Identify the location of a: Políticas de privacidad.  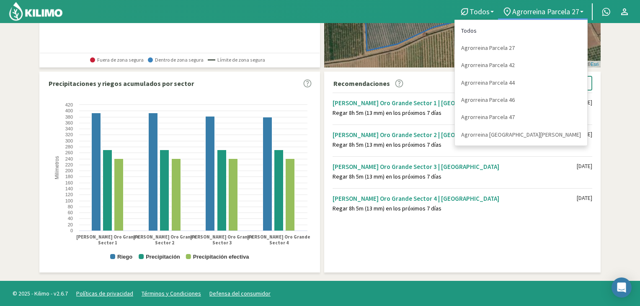
(105, 293).